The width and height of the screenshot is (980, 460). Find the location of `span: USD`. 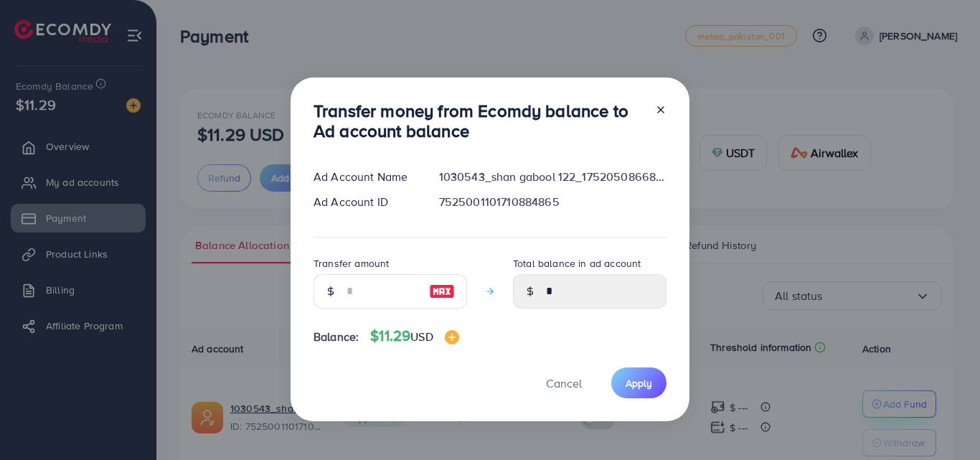

span: USD is located at coordinates (421, 336).